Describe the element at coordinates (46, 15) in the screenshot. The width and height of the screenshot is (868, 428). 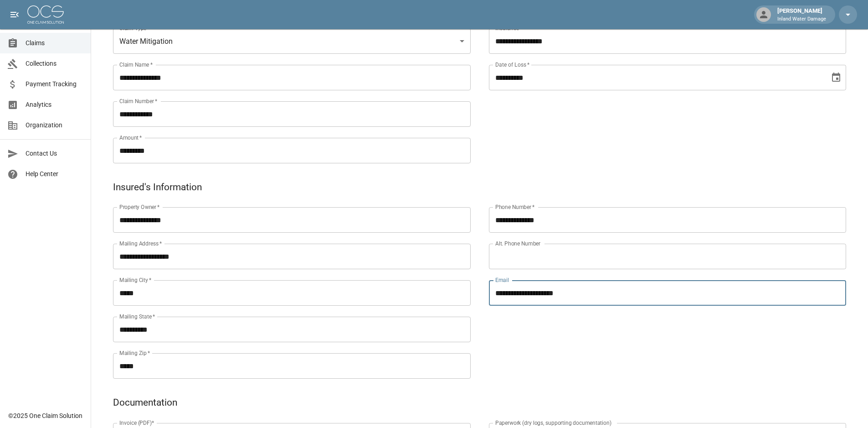
I see `img: ocs-logo-white-transparent.png` at that location.